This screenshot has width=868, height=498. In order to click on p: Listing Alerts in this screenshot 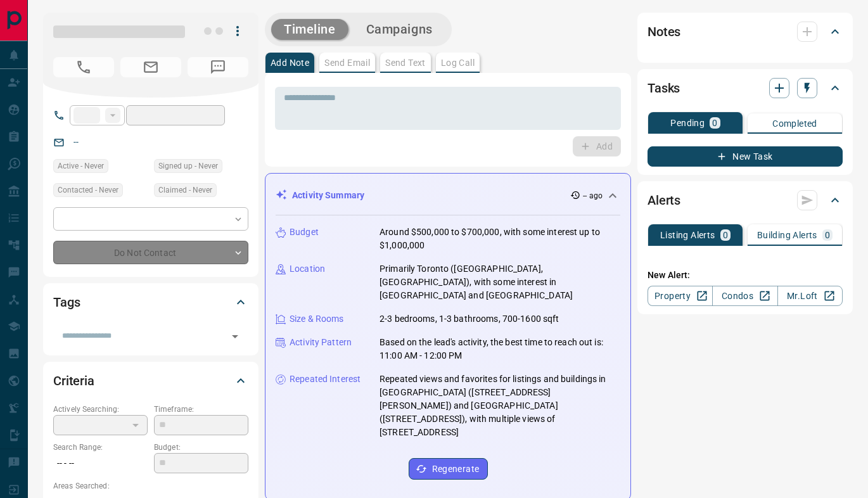, I will do `click(687, 235)`.